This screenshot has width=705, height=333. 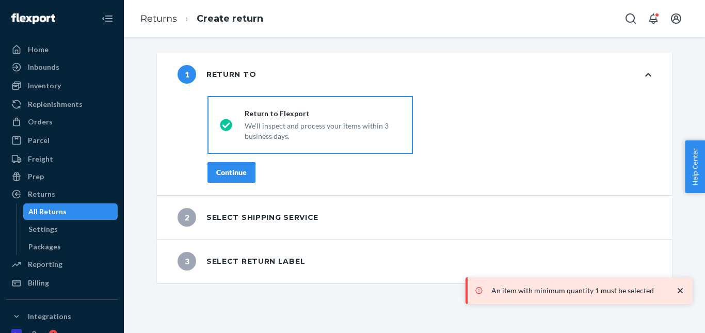 What do you see at coordinates (217, 74) in the screenshot?
I see `div: Return to` at bounding box center [217, 74].